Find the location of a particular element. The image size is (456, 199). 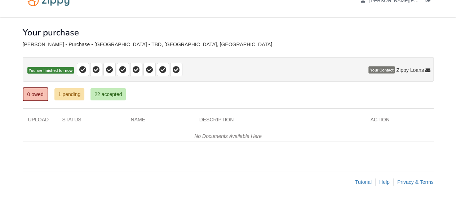

em: No Documents Available Here is located at coordinates (228, 136).